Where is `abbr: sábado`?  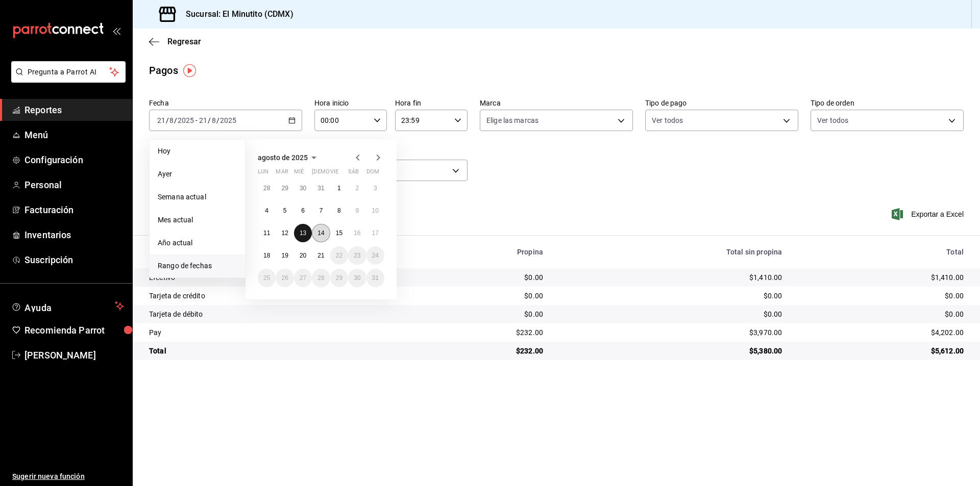
abbr: sábado is located at coordinates (353, 173).